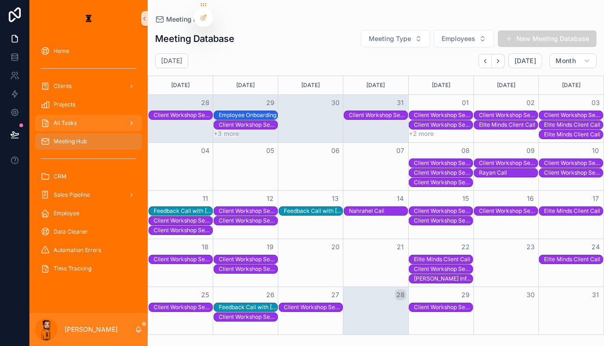  I want to click on span: Employees, so click(458, 39).